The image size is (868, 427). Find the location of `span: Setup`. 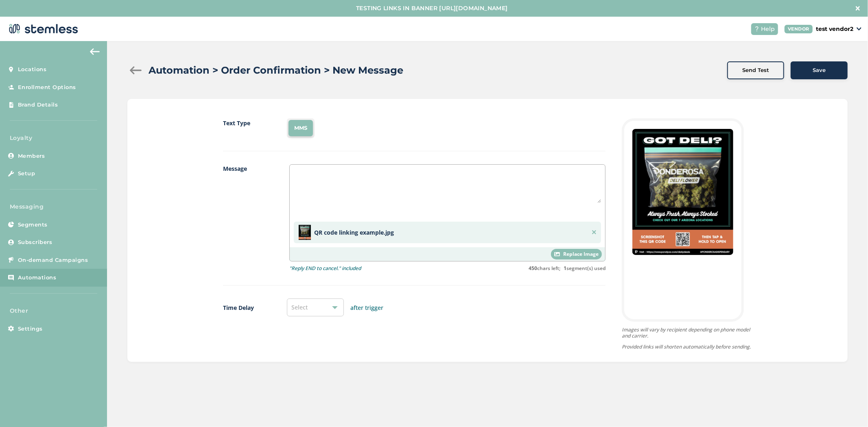

span: Setup is located at coordinates (26, 173).